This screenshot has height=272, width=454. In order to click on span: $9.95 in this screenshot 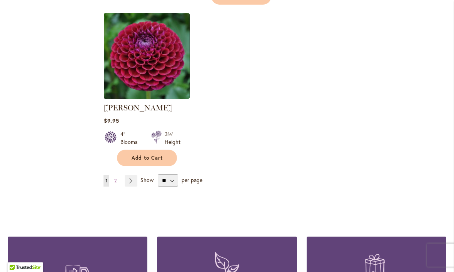, I will do `click(112, 120)`.